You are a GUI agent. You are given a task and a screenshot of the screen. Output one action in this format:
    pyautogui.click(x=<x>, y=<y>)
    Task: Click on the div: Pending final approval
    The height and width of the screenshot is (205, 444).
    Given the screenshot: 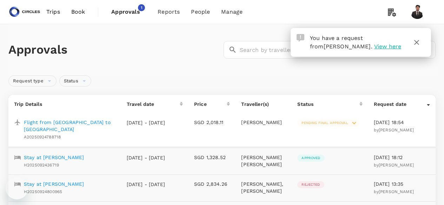 What is the action you would take?
    pyautogui.click(x=328, y=123)
    